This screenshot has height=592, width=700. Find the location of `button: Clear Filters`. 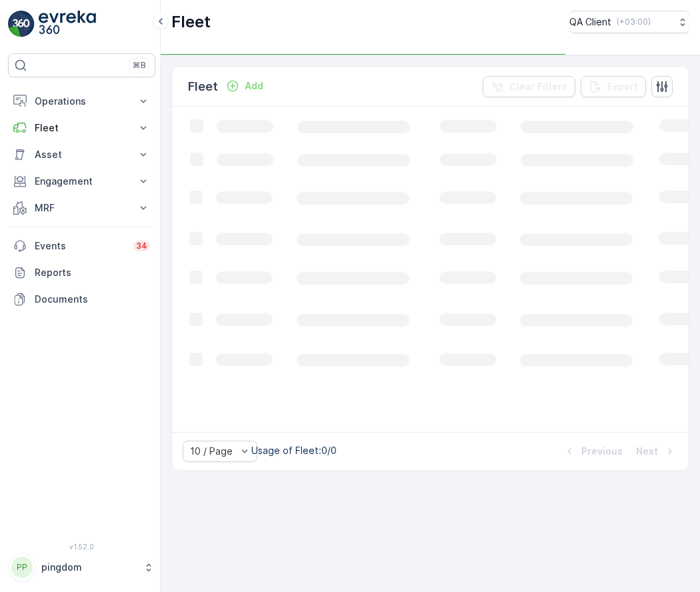

button: Clear Filters is located at coordinates (529, 87).